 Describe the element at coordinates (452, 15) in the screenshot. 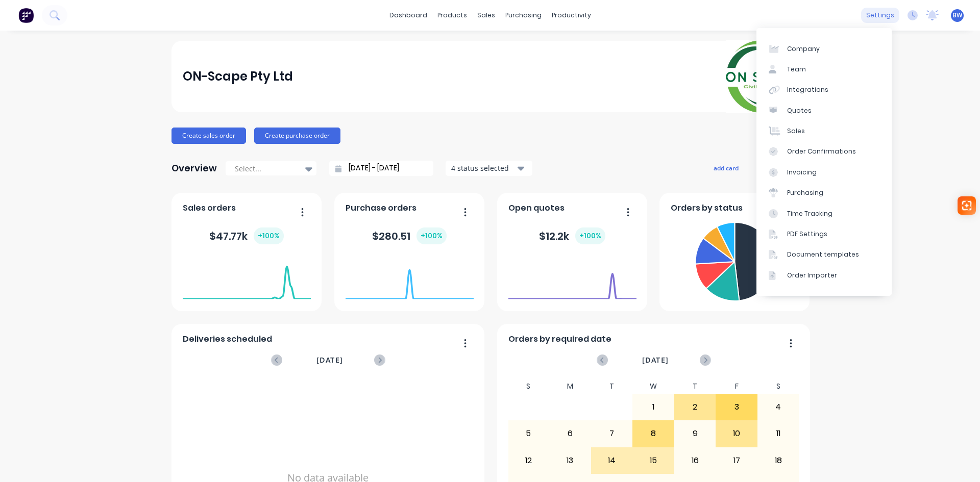

I see `div: products` at that location.